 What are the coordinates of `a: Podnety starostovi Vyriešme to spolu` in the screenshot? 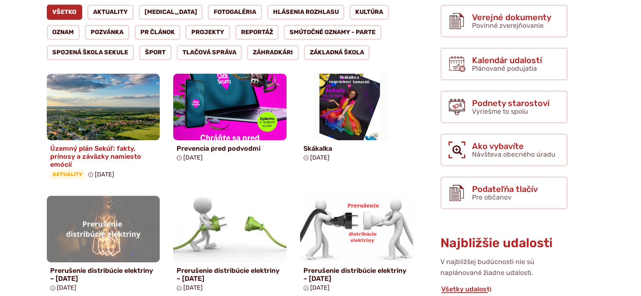 It's located at (504, 107).